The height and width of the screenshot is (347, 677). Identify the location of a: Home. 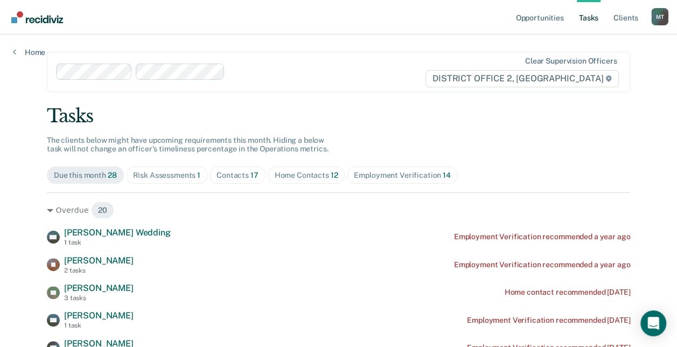
(29, 52).